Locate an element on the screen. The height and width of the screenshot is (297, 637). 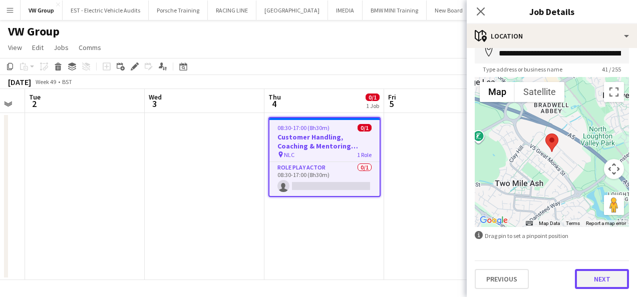
span: Week 49 is located at coordinates (46, 82).